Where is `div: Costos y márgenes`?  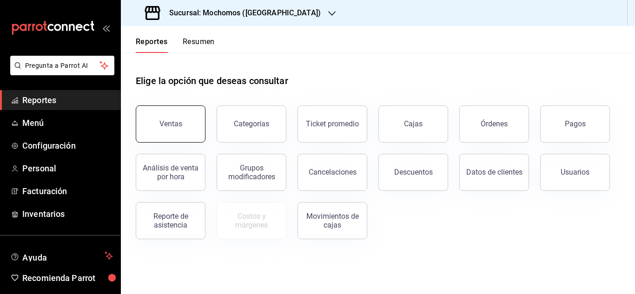
div: Costos y márgenes is located at coordinates (252, 221).